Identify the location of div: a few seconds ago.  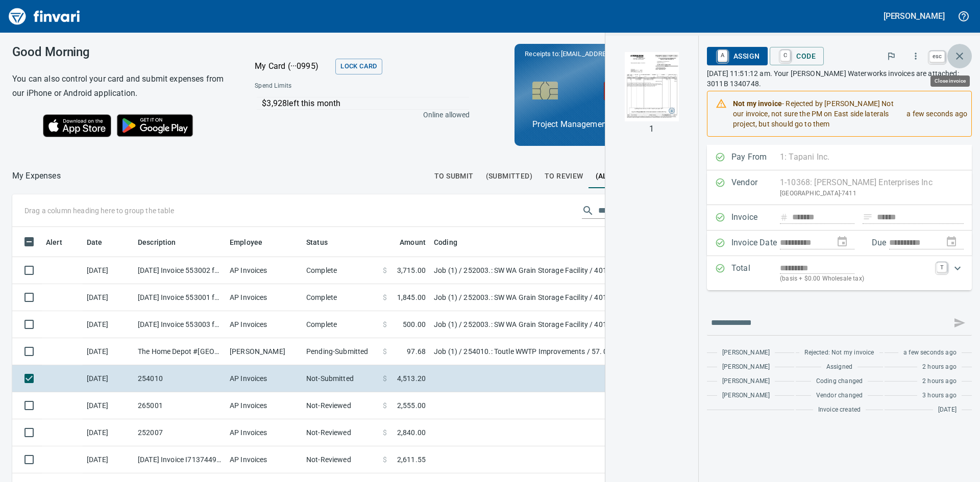
(932, 114).